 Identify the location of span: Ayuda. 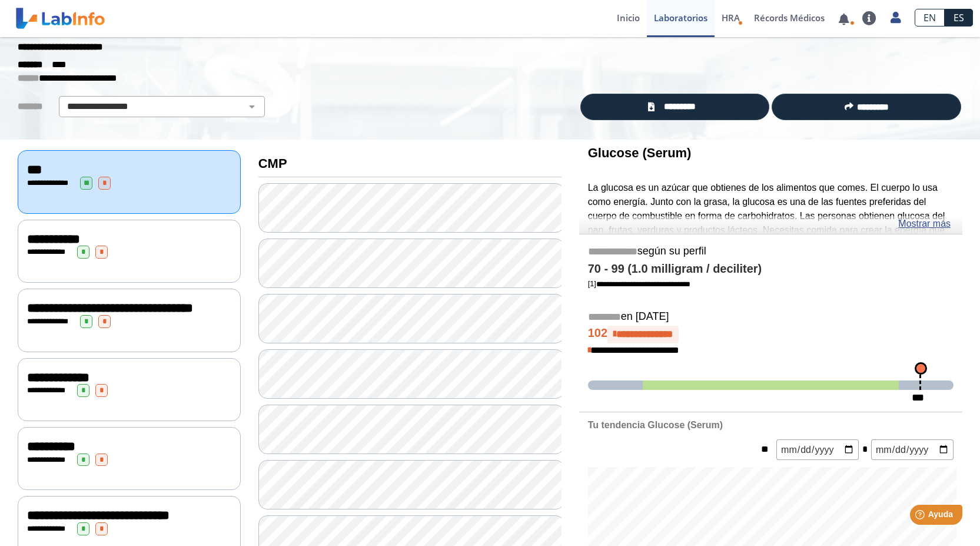
(66, 15).